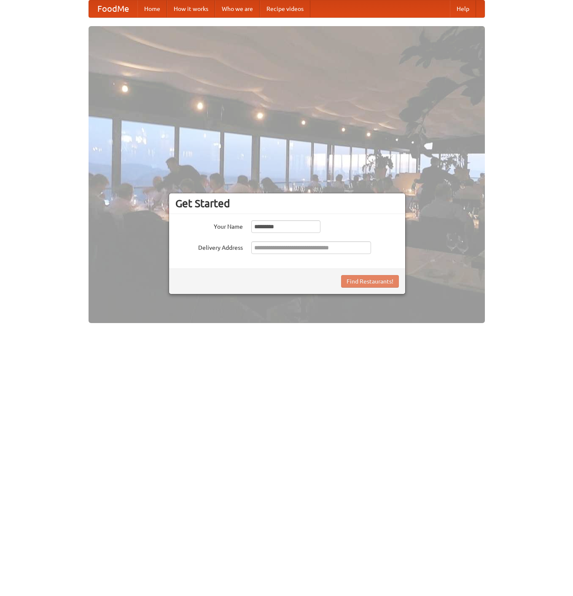 The height and width of the screenshot is (596, 573). I want to click on a: Who we are, so click(237, 9).